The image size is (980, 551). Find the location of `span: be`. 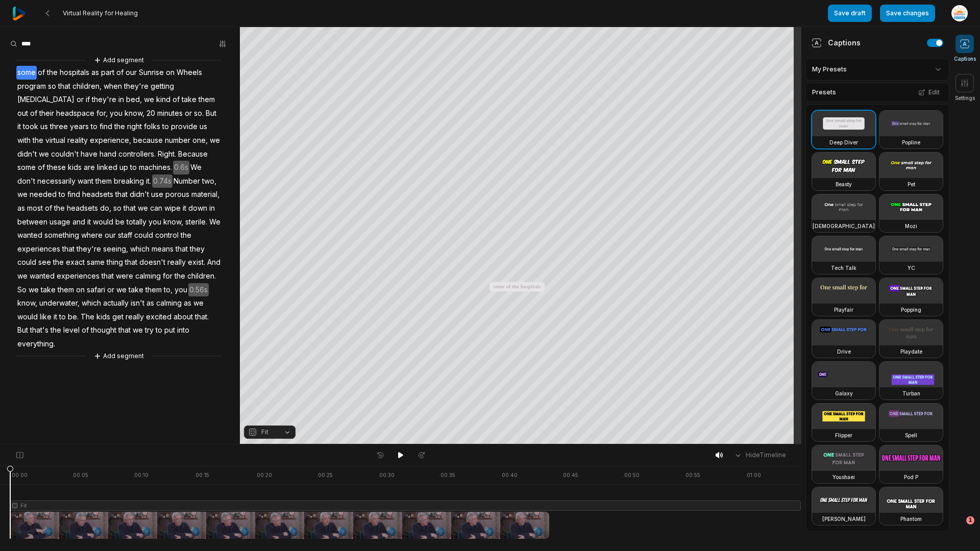

span: be is located at coordinates (120, 222).